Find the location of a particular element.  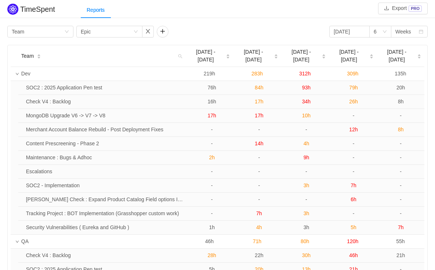

span: 79h is located at coordinates (353, 87).